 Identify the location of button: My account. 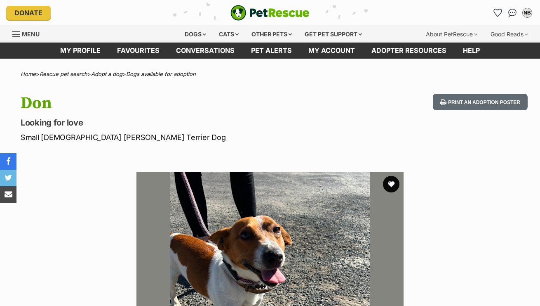
(527, 13).